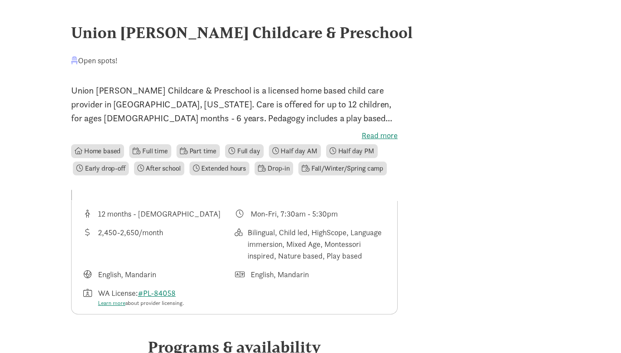  What do you see at coordinates (234, 136) in the screenshot?
I see `label: Read more` at bounding box center [234, 136].